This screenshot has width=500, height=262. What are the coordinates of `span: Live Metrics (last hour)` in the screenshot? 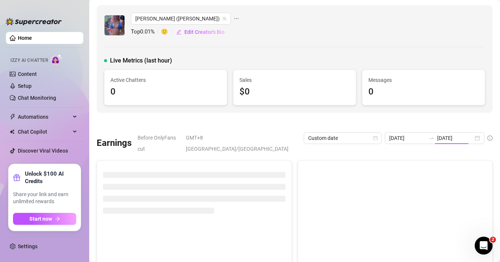 It's located at (141, 61).